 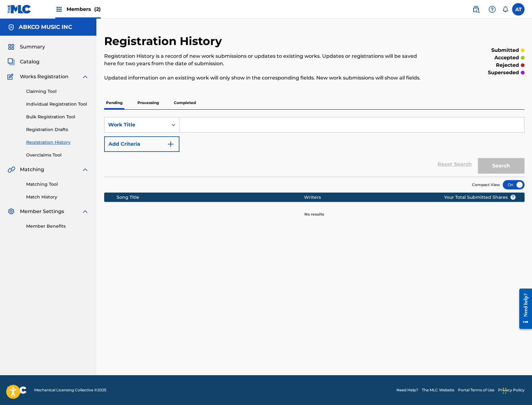 I want to click on div: Song Title, so click(x=210, y=197).